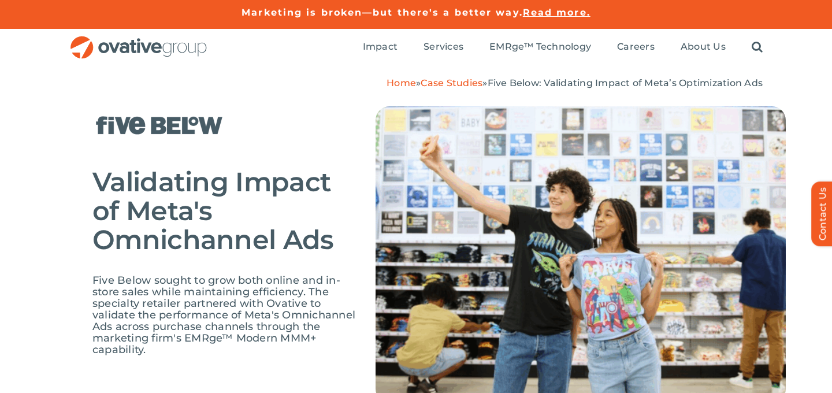 The height and width of the screenshot is (393, 832). I want to click on span: Careers, so click(635, 47).